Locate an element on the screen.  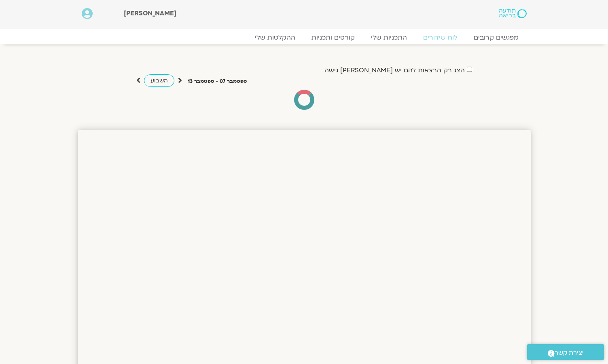
nav: Menu is located at coordinates (304, 38).